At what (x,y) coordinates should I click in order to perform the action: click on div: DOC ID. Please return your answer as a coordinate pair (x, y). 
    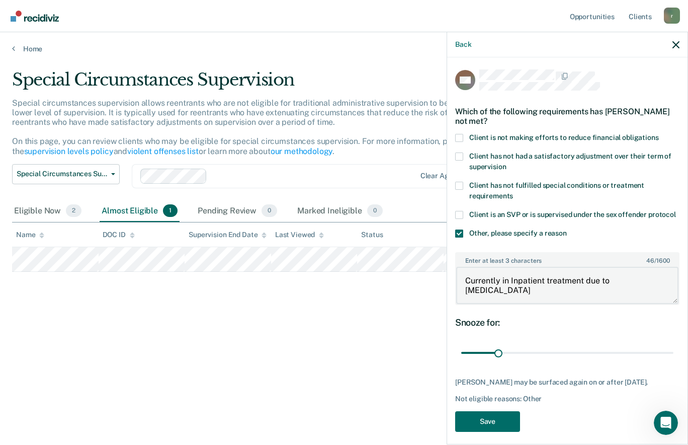
    Looking at the image, I should click on (119, 235).